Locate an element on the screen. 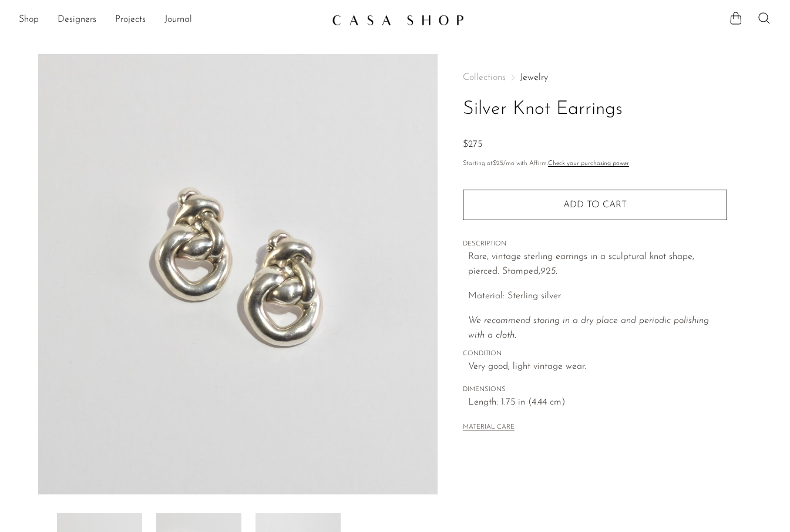 This screenshot has width=790, height=532. ul: NEW HEADER MENU is located at coordinates (171, 20).